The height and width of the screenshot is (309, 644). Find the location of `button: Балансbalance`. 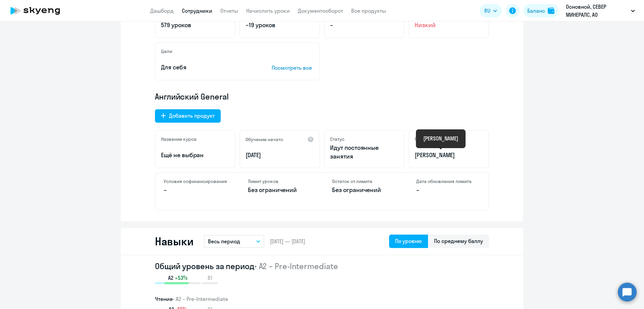

button: Балансbalance is located at coordinates (541, 11).